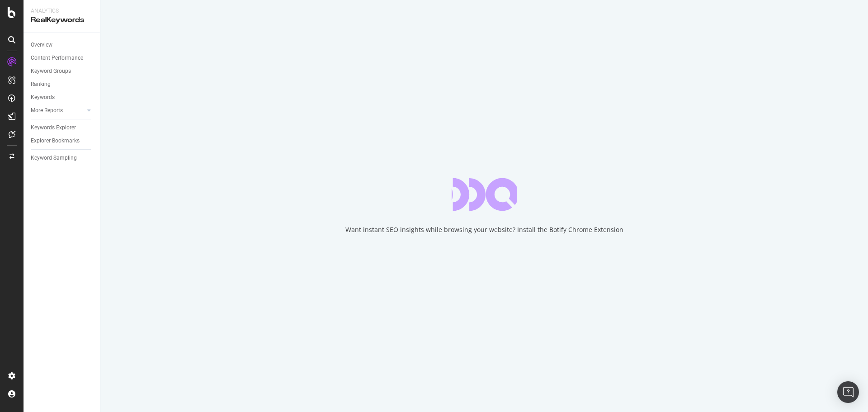 The height and width of the screenshot is (412, 868). I want to click on div: Open Intercom Messenger, so click(848, 392).